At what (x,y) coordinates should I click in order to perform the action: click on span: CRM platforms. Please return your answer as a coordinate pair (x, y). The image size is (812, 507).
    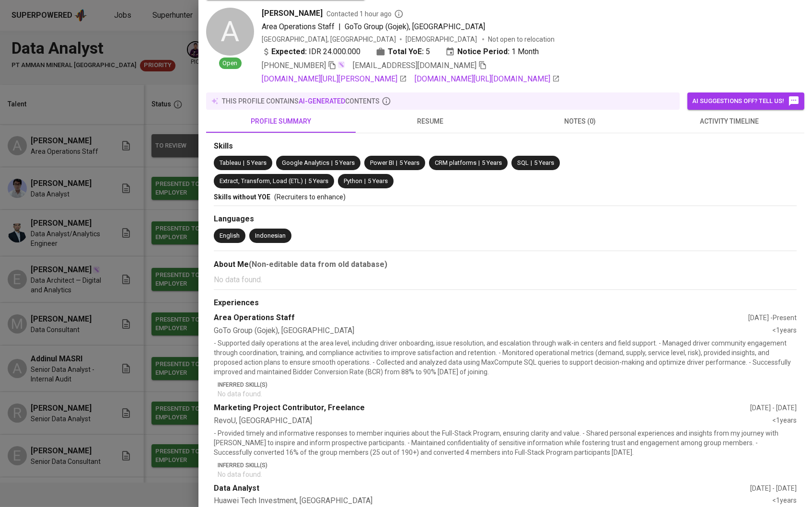
    Looking at the image, I should click on (455, 162).